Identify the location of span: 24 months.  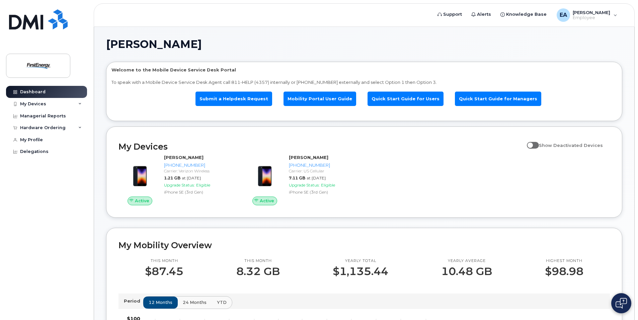
(195, 302).